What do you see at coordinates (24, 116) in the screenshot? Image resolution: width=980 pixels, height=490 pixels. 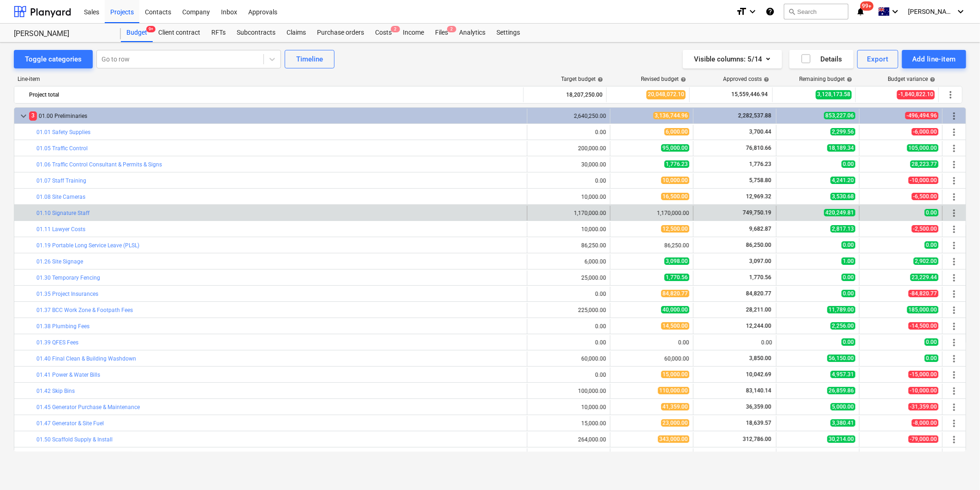 I see `span: keyboard_arrow_down` at bounding box center [24, 116].